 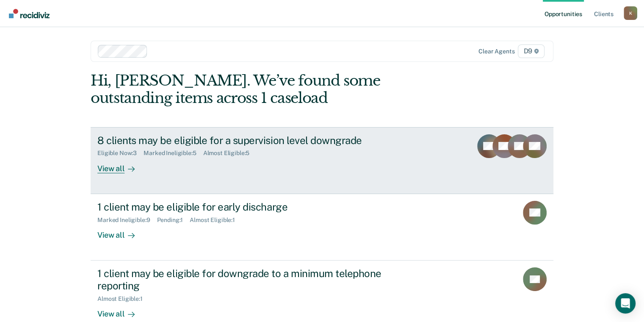 What do you see at coordinates (173, 220) in the screenshot?
I see `div: Pending : 1` at bounding box center [173, 220].